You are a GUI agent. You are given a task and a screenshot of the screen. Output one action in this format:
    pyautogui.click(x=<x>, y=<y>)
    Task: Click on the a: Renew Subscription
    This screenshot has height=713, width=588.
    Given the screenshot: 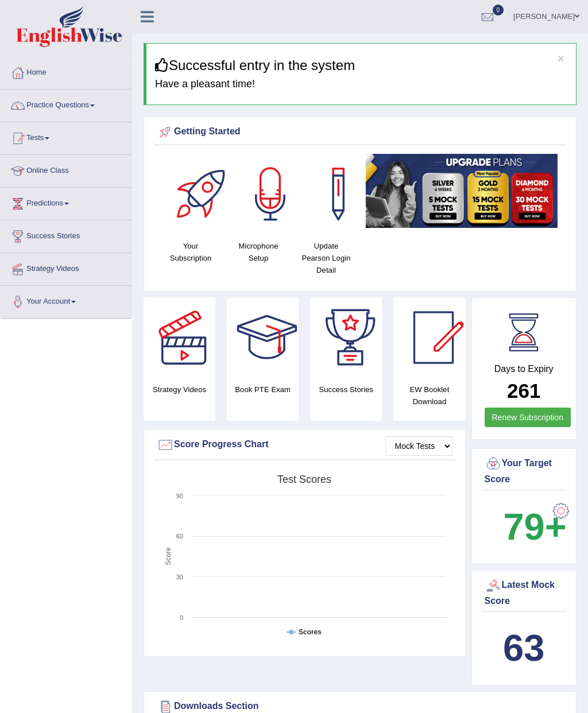 What is the action you would take?
    pyautogui.click(x=528, y=418)
    